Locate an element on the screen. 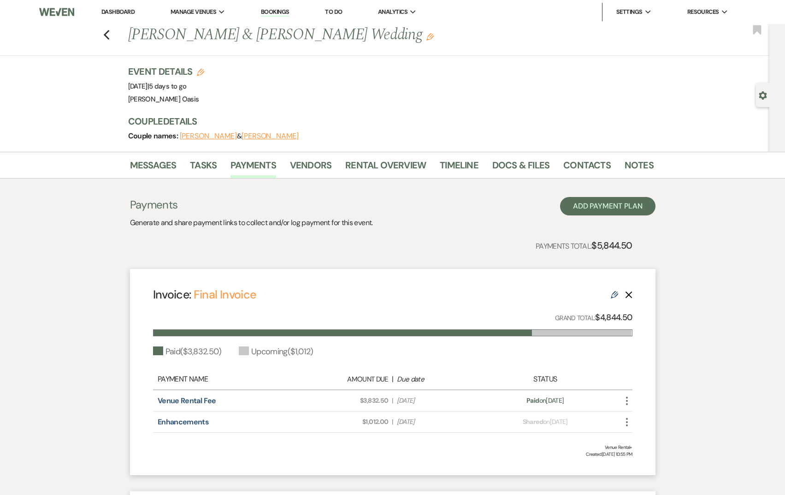  span: Manage Venues is located at coordinates (193, 12).